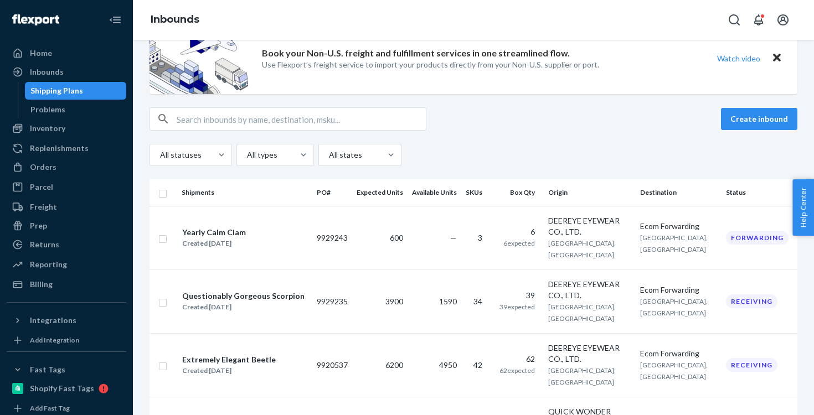  Describe the element at coordinates (245, 193) in the screenshot. I see `th: Shipments` at that location.